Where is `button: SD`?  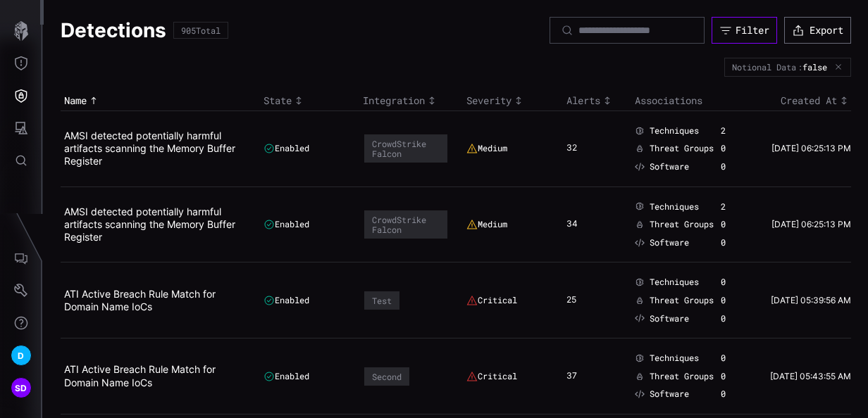 button: SD is located at coordinates (21, 388).